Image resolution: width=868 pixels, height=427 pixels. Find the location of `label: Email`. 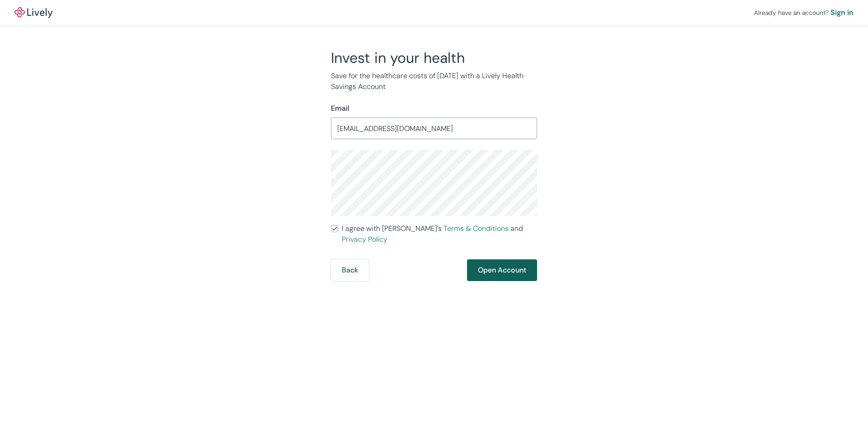

label: Email is located at coordinates (340, 109).